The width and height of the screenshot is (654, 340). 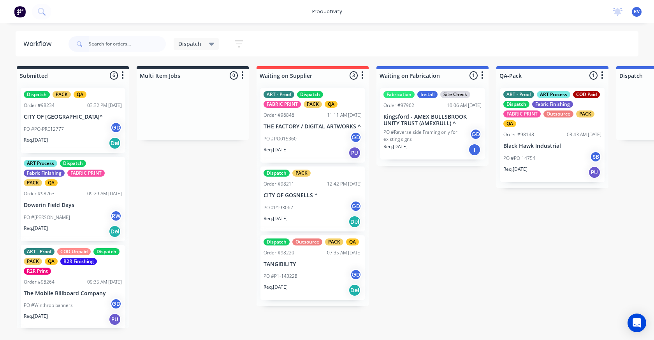 What do you see at coordinates (39, 44) in the screenshot?
I see `div: Workflow` at bounding box center [39, 44].